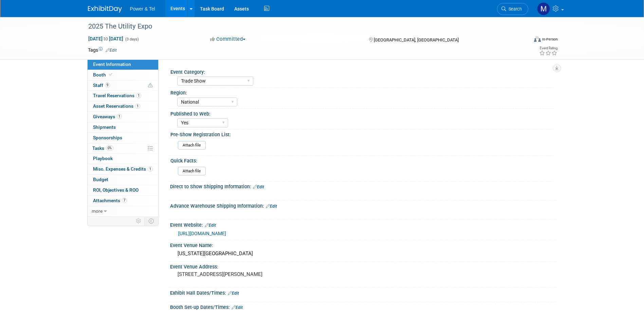 The width and height of the screenshot is (644, 314). Describe the element at coordinates (110, 200) in the screenshot. I see `span: Attachments` at that location.